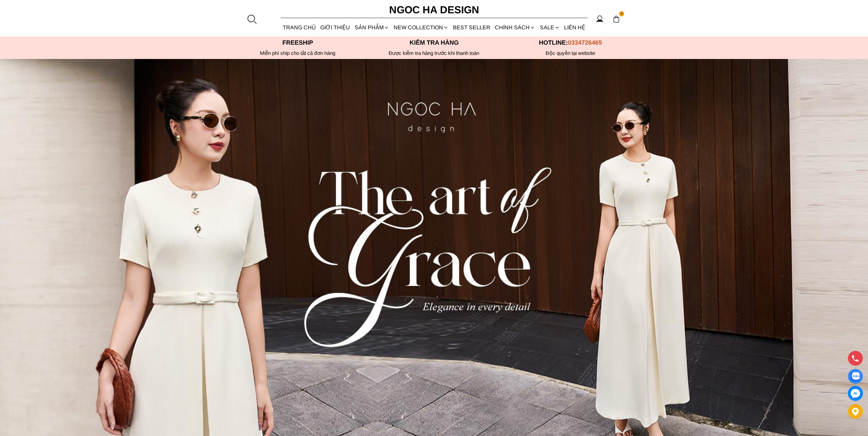  Describe the element at coordinates (298, 42) in the screenshot. I see `p: Freeship` at that location.